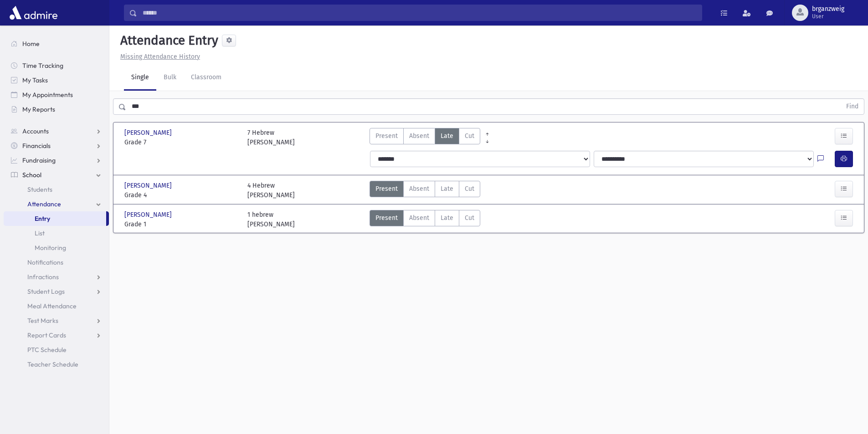 The height and width of the screenshot is (434, 868). What do you see at coordinates (56, 306) in the screenshot?
I see `a: Meal Attendance` at bounding box center [56, 306].